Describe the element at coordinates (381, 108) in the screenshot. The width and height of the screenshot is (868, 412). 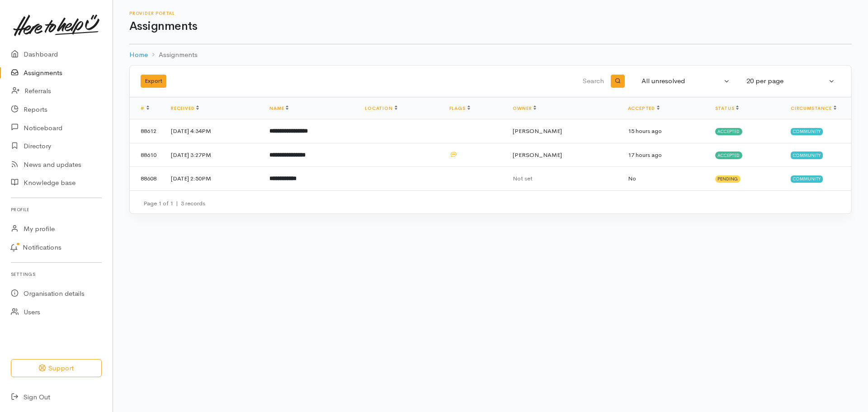
I see `a: Location` at that location.